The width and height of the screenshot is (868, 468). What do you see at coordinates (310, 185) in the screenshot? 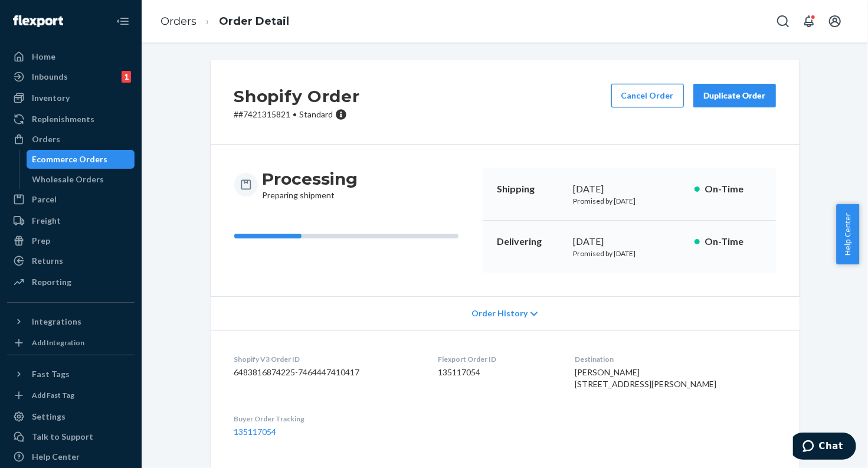
I see `div: Preparing shipment` at bounding box center [310, 185].